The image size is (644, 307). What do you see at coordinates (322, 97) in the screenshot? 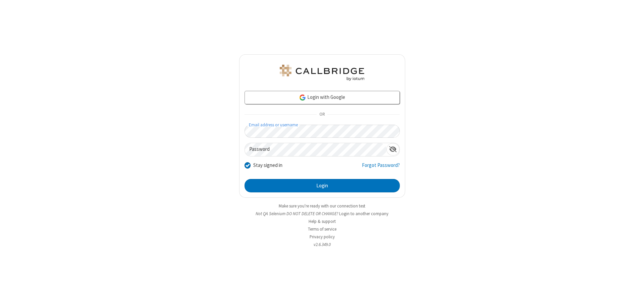
I see `a: Login with Google` at bounding box center [322, 97].